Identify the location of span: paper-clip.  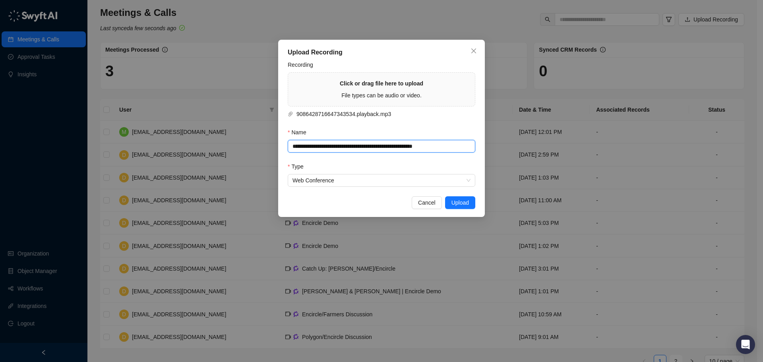
(291, 114).